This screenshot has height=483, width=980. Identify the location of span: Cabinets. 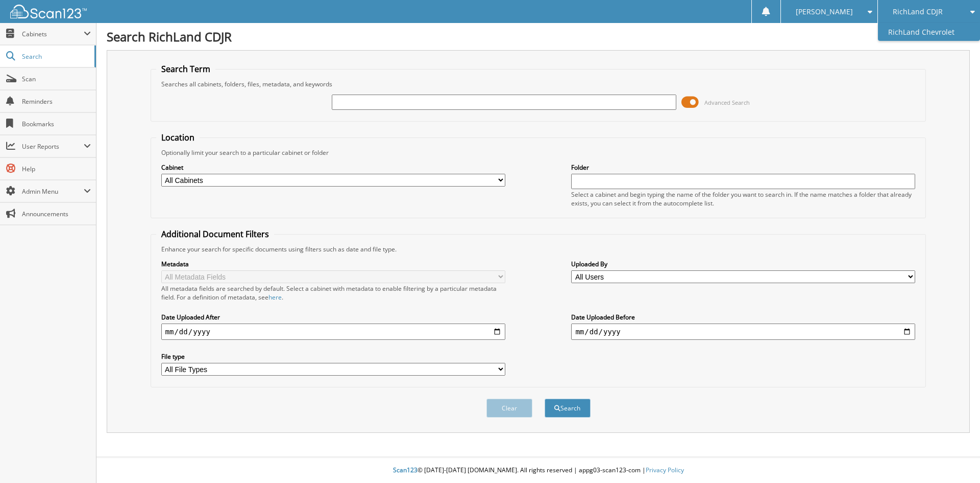
(52, 34).